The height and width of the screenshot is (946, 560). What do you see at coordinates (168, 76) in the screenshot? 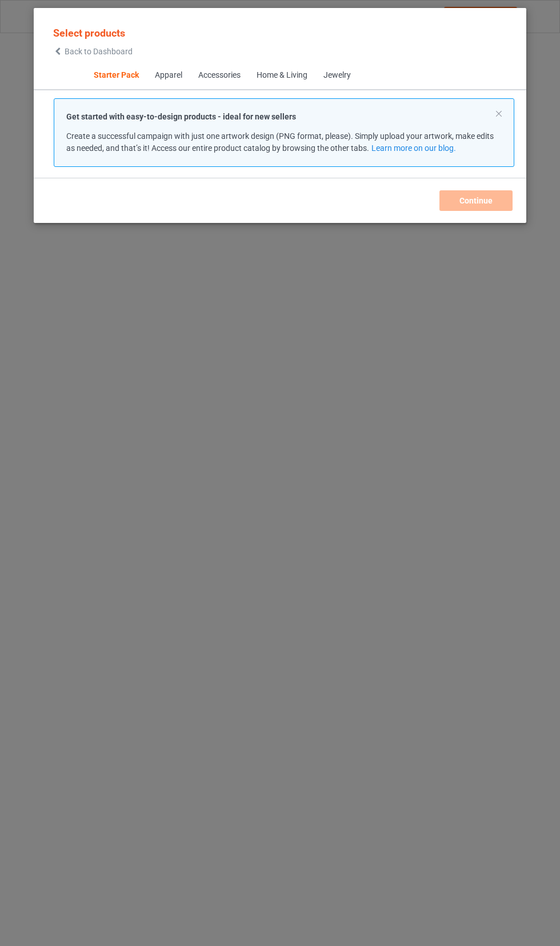
I see `div: Apparel` at bounding box center [168, 76].